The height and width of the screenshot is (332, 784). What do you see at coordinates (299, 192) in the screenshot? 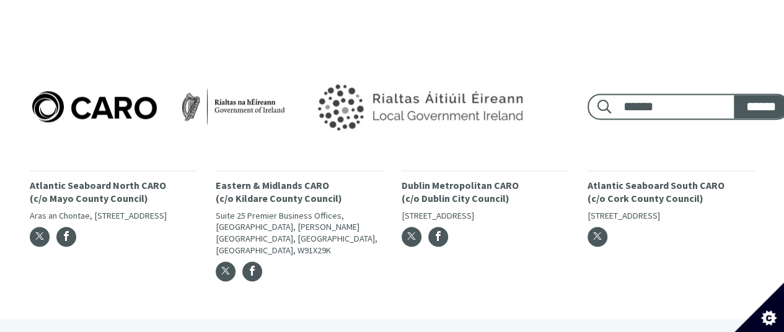
I see `p: Eastern & Midlands CARO (c/o Kildare County Council)` at bounding box center [299, 192].